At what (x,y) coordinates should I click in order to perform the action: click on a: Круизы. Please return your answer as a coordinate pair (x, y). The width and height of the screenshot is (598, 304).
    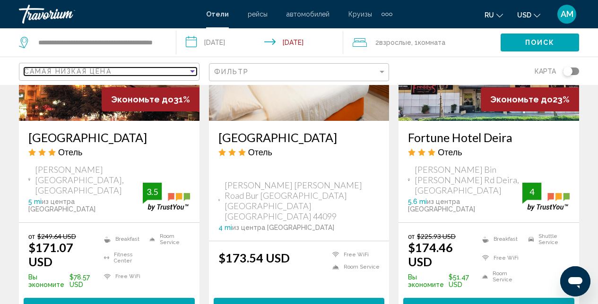
    Looking at the image, I should click on (360, 14).